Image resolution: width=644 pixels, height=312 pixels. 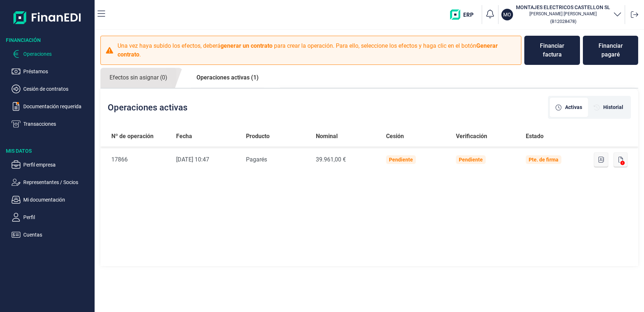 I want to click on span: Activas, so click(x=573, y=107).